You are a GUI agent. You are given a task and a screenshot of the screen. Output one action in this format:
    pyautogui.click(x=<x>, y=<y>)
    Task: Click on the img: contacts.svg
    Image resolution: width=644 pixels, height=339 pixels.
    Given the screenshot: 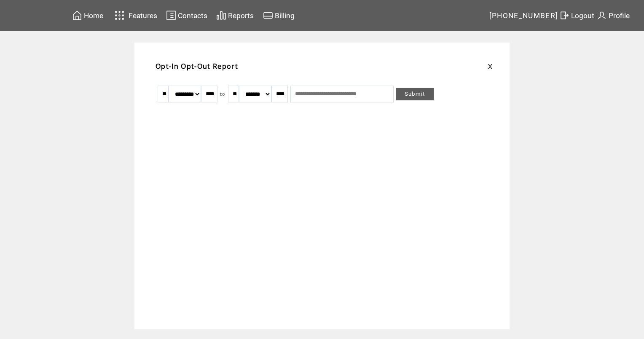 What is the action you would take?
    pyautogui.click(x=171, y=15)
    